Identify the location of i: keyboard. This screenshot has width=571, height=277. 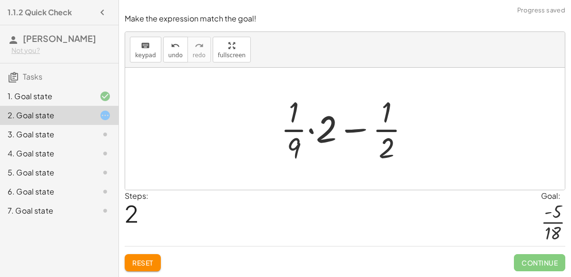
(145, 46).